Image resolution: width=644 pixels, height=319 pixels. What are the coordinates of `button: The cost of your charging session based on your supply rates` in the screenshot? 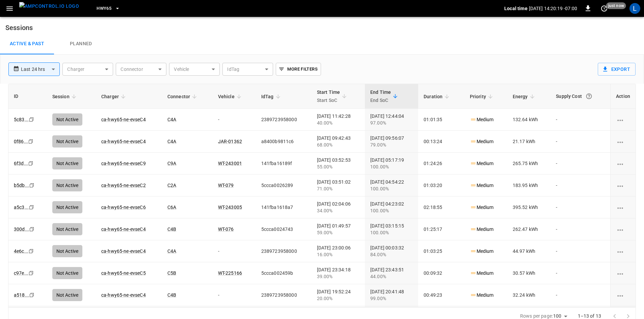 It's located at (589, 96).